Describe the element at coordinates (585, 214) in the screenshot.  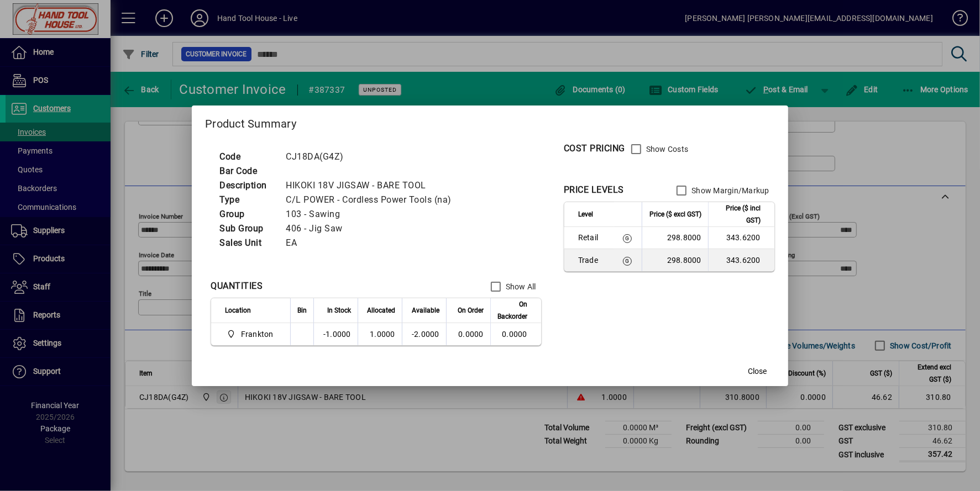
I see `span: Level` at that location.